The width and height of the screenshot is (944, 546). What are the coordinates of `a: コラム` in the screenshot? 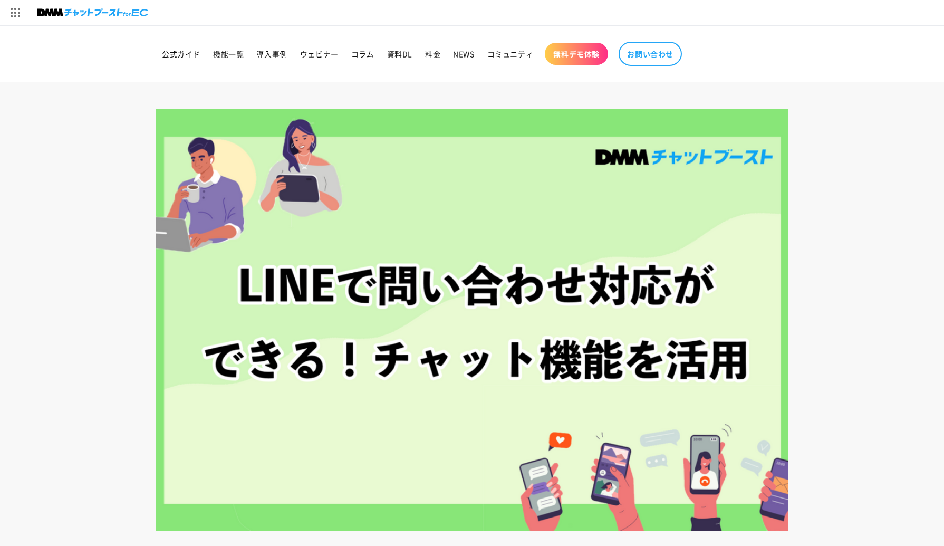 It's located at (363, 54).